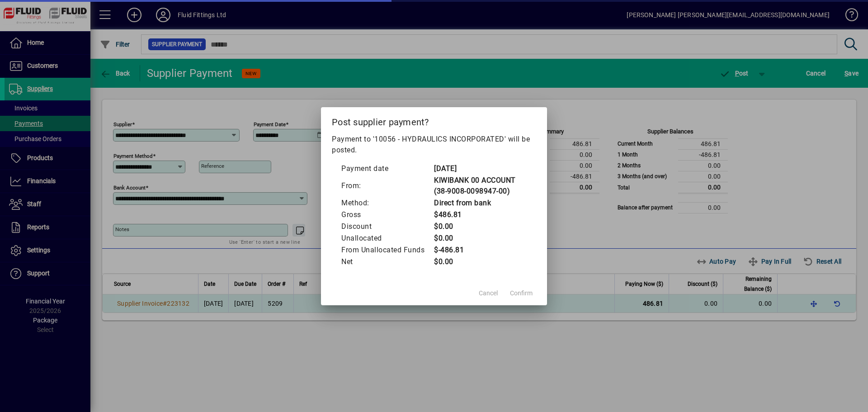 The width and height of the screenshot is (868, 412). I want to click on td: Method:, so click(387, 203).